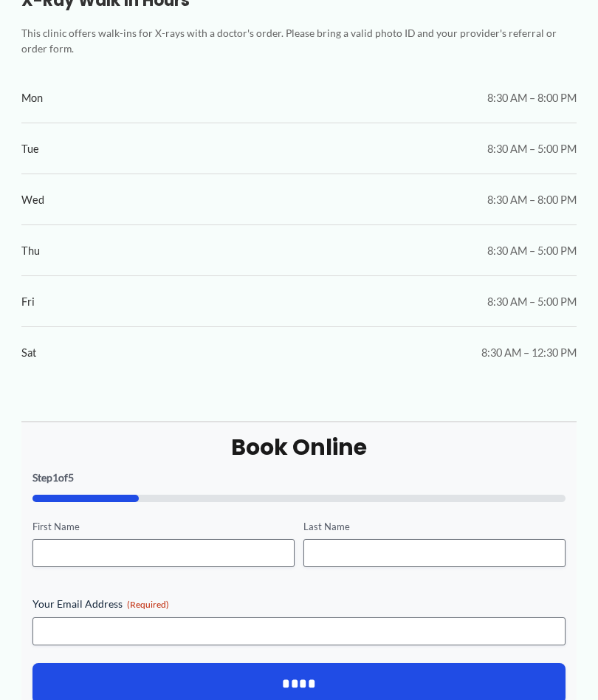 The height and width of the screenshot is (700, 598). I want to click on span: 5, so click(71, 477).